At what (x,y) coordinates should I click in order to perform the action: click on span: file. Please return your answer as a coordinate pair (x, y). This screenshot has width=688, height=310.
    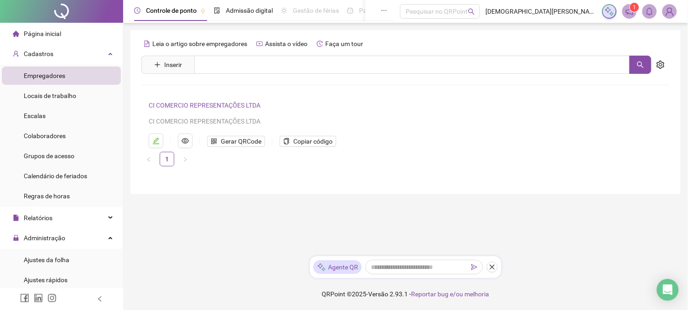
    Looking at the image, I should click on (16, 218).